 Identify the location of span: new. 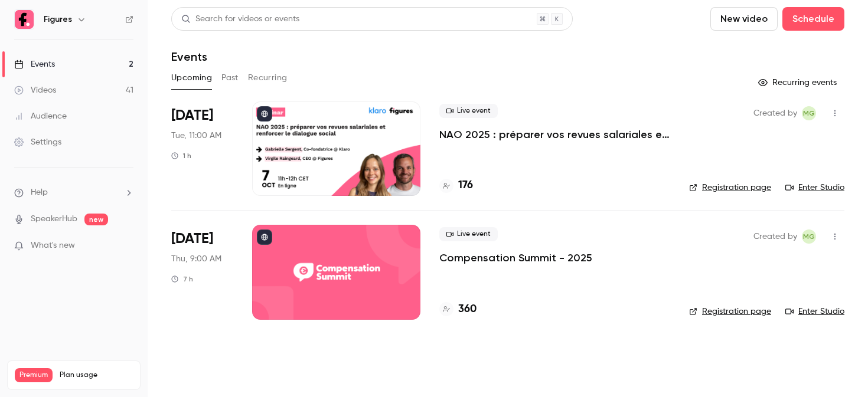
(96, 220).